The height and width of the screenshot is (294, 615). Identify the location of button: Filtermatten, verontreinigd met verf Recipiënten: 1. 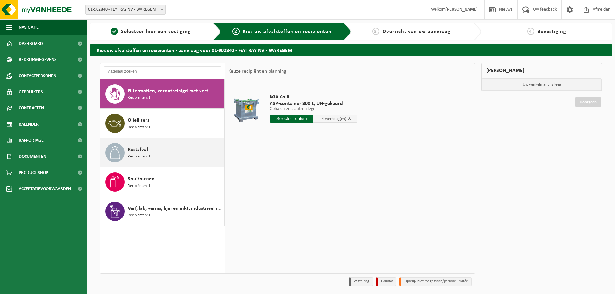
(162, 94).